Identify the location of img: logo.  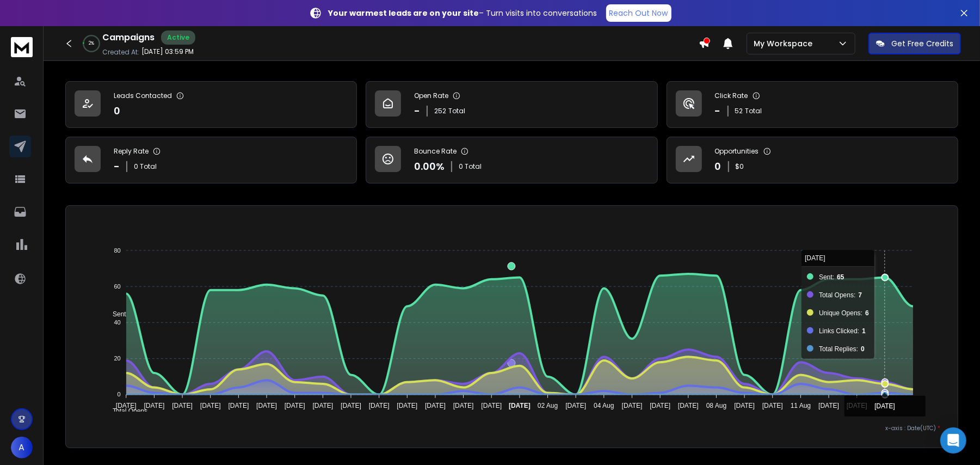
(22, 47).